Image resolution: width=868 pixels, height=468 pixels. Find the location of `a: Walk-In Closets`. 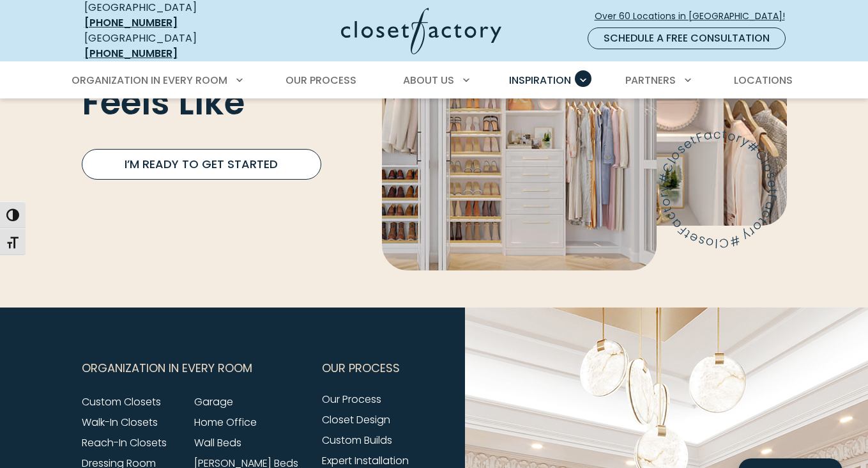

a: Walk-In Closets is located at coordinates (119, 421).